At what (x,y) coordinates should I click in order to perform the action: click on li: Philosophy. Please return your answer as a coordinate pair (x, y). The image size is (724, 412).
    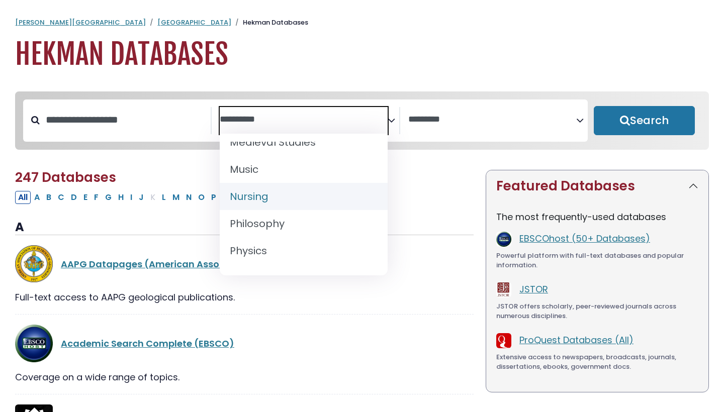
    Looking at the image, I should click on (304, 224).